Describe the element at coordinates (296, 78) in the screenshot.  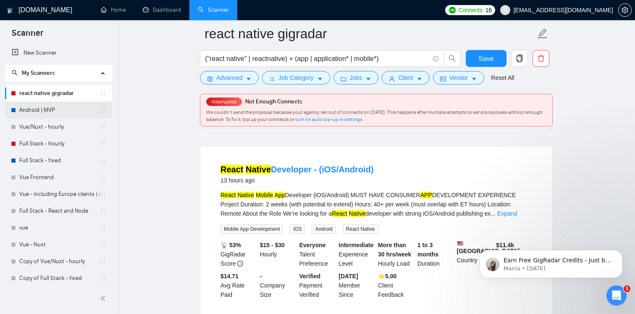
I see `button: barsJob Categorycaret-down` at that location.